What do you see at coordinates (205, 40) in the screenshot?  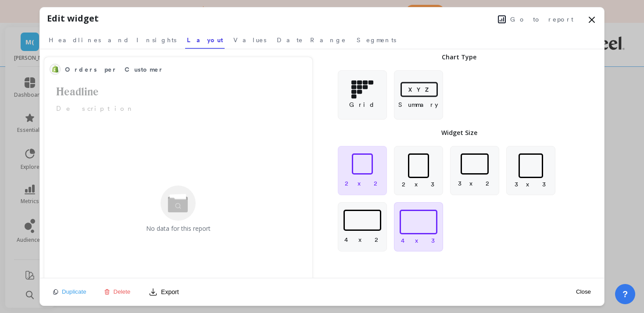 I see `span: Layout` at bounding box center [205, 40].